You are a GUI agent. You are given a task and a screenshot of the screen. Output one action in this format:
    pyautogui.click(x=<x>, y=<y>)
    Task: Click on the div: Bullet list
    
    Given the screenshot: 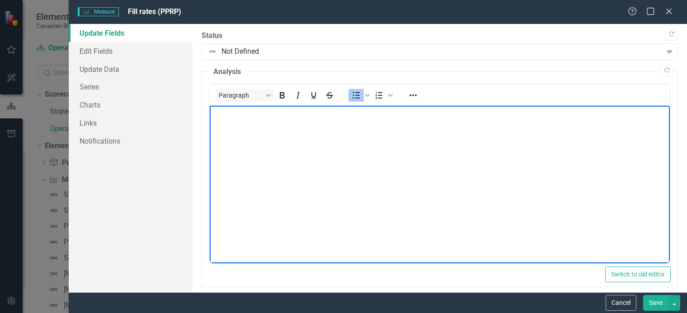 What is the action you would take?
    pyautogui.click(x=360, y=95)
    